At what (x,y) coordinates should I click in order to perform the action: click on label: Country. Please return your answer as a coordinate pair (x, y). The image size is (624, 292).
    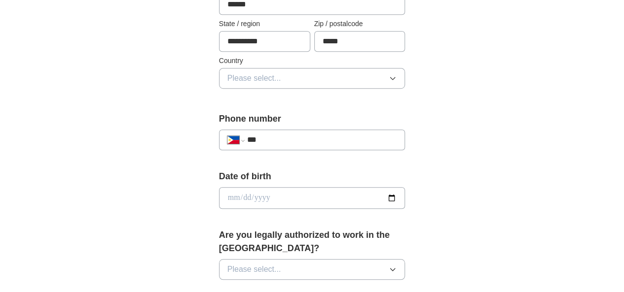
    Looking at the image, I should click on (312, 61).